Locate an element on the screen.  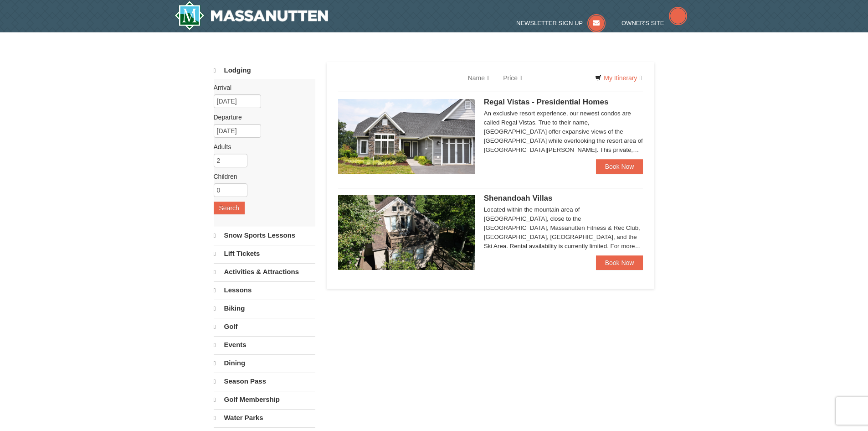
a: Dining is located at coordinates (264, 363).